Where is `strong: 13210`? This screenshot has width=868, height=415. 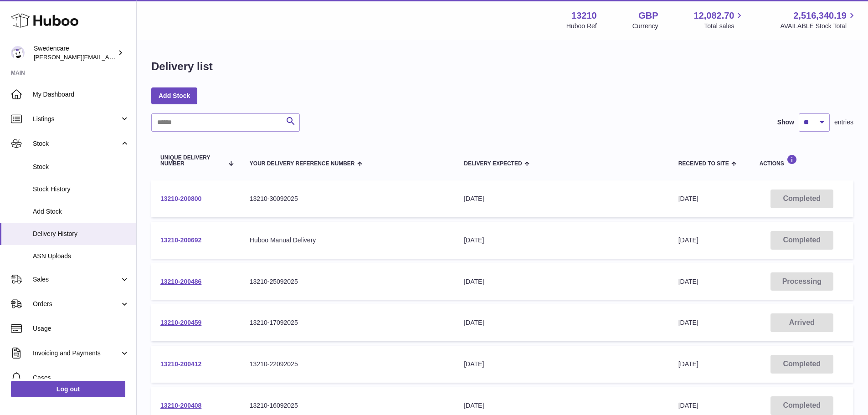
strong: 13210 is located at coordinates (584, 15).